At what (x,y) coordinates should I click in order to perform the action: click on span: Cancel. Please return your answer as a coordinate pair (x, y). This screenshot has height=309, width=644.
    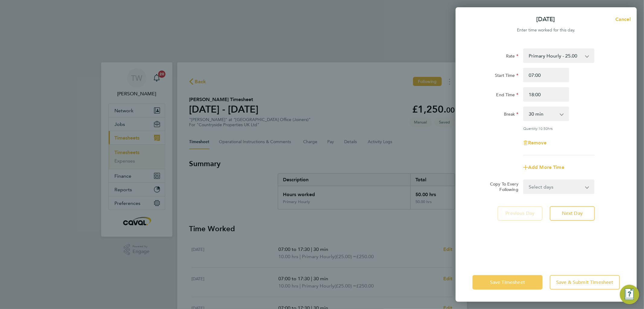
    Looking at the image, I should click on (622, 19).